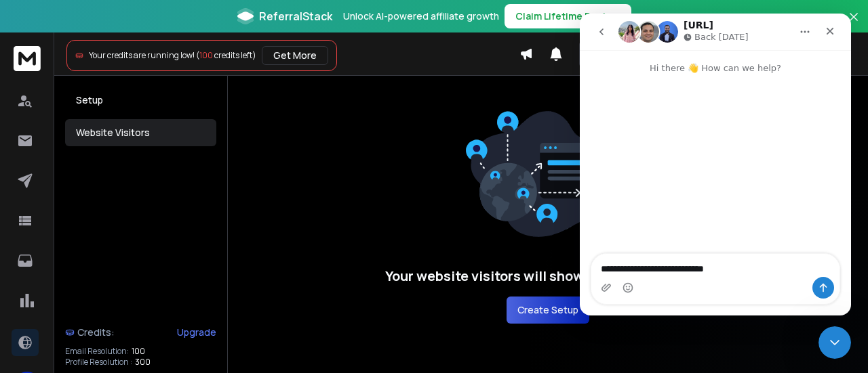  What do you see at coordinates (296, 16) in the screenshot?
I see `span: ReferralStack` at bounding box center [296, 16].